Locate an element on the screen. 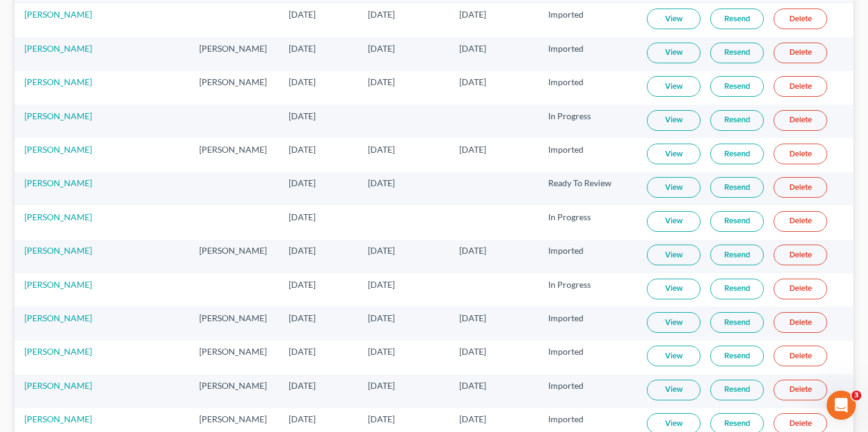  span: 3 is located at coordinates (856, 395).